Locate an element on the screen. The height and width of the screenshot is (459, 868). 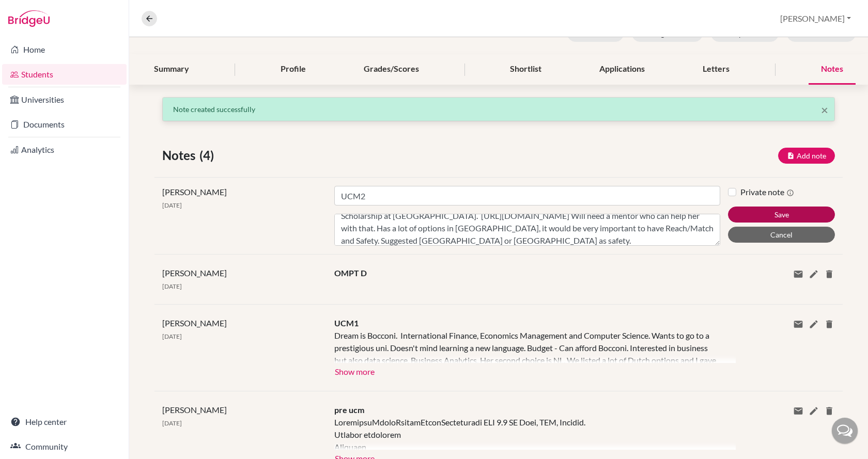
div: Grades/Scores is located at coordinates (391, 69).